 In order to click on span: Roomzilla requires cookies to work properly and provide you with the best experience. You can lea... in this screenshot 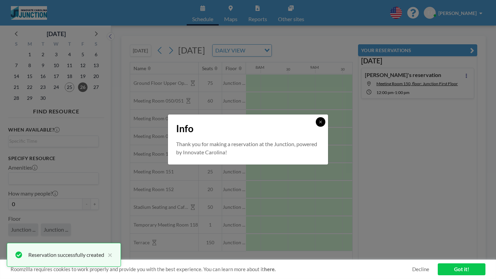, I will do `click(211, 269)`.